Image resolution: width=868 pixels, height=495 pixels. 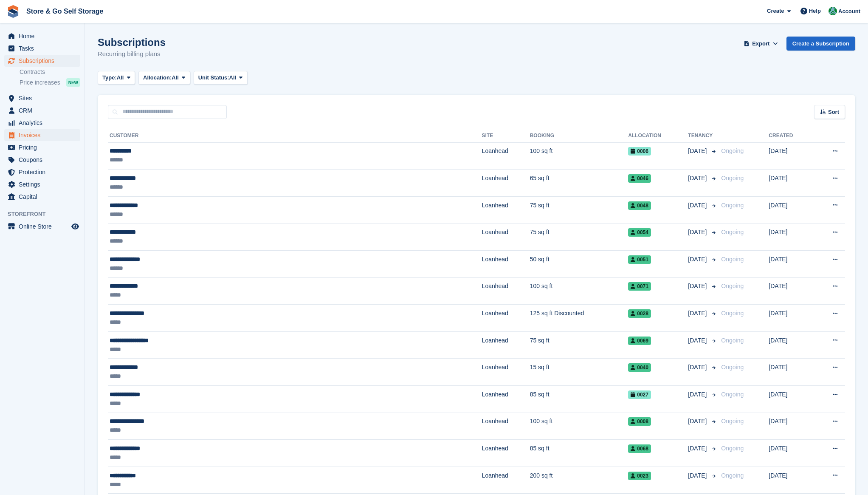 What do you see at coordinates (44, 184) in the screenshot?
I see `span: Settings` at bounding box center [44, 184].